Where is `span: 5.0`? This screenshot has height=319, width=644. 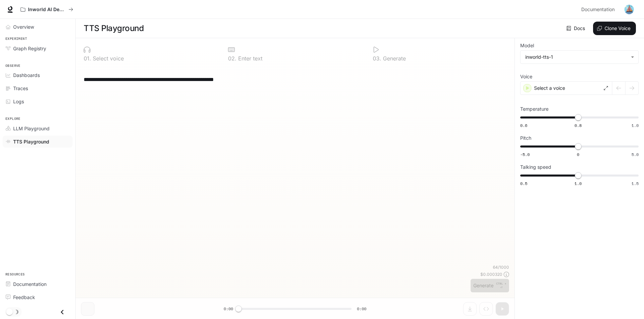
span: 5.0 is located at coordinates (635, 154).